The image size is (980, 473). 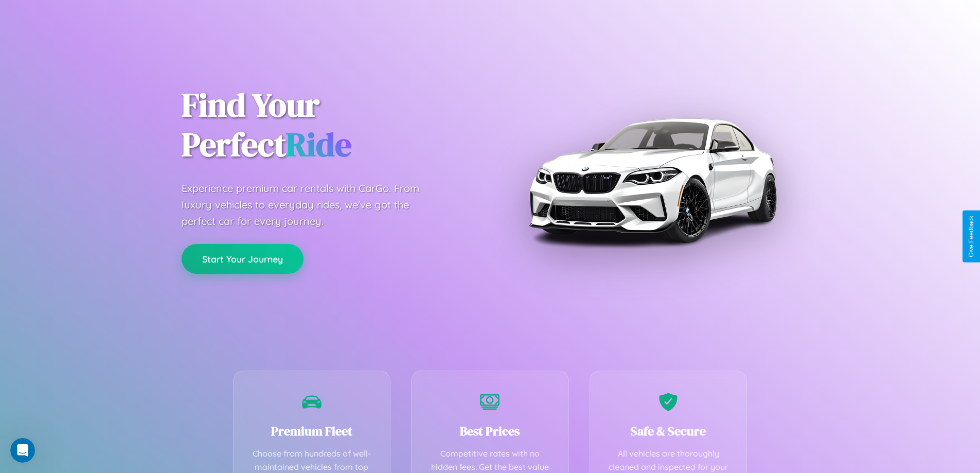 I want to click on h3: Safe & Secure, so click(x=668, y=431).